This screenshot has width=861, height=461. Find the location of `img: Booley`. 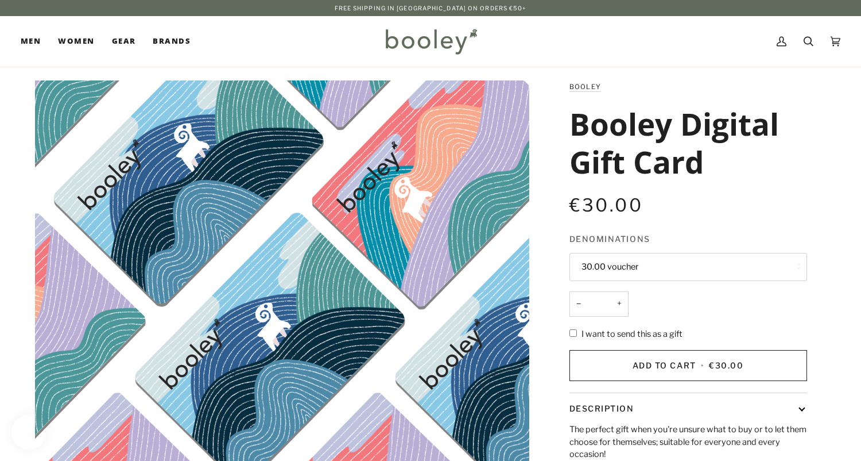

img: Booley is located at coordinates (431, 41).